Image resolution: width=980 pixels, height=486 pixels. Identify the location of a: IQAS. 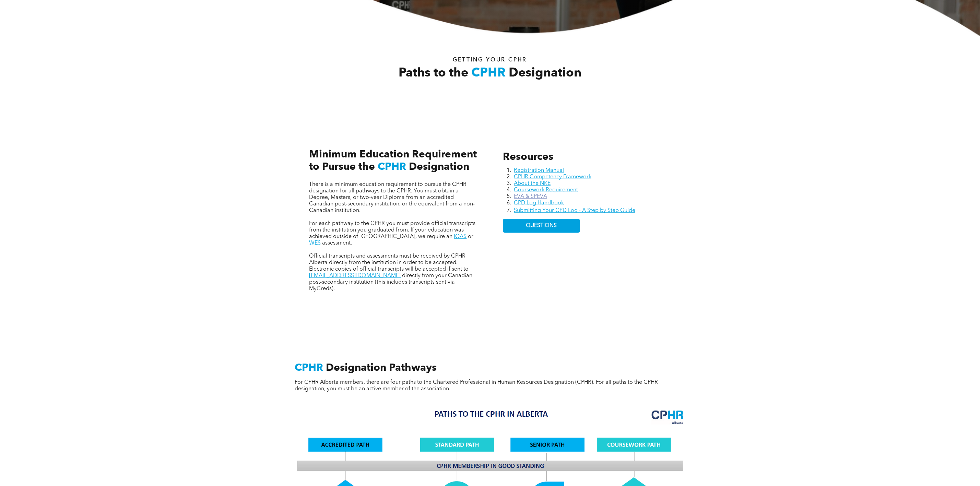
(460, 237).